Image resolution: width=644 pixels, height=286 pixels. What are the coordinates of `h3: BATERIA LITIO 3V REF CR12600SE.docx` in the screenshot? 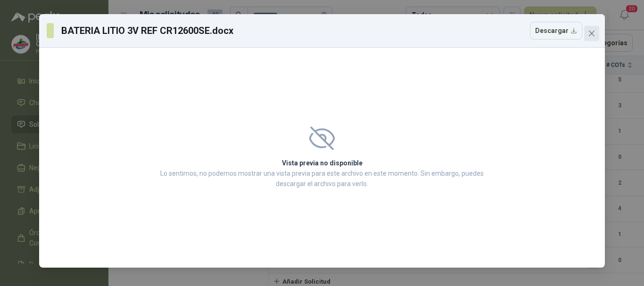 It's located at (147, 31).